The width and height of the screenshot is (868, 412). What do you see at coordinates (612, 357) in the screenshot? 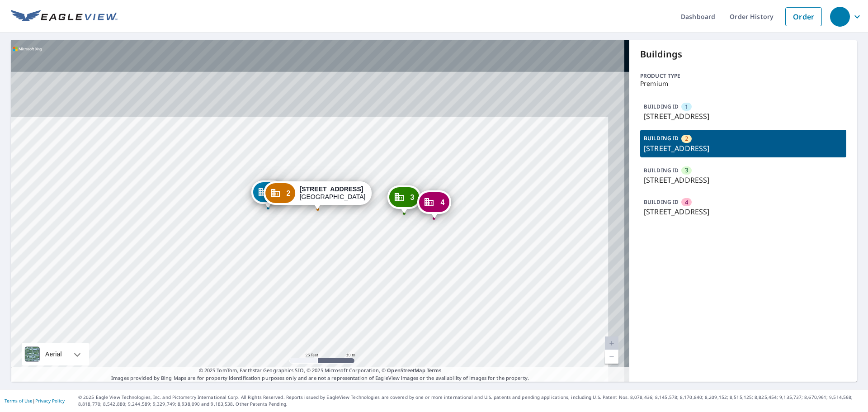
I see `a: Current Level 20, Zoom Out` at bounding box center [612, 357].